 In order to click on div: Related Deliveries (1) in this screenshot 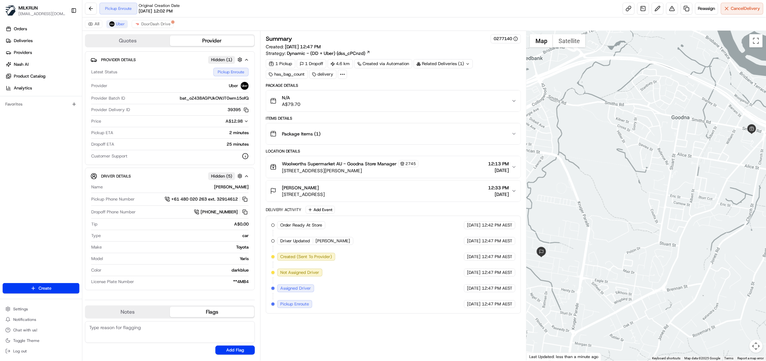, I will do `click(443, 64)`.